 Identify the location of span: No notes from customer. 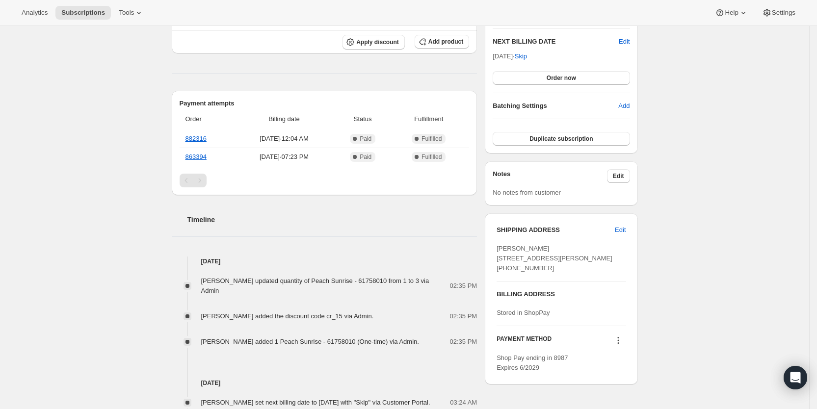
(526, 192).